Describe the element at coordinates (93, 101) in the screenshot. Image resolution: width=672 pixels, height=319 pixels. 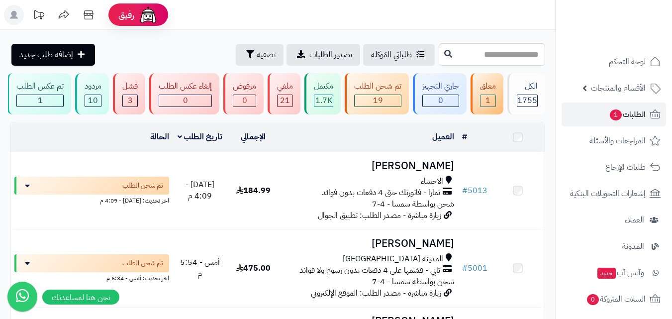
I see `div: 10` at that location.